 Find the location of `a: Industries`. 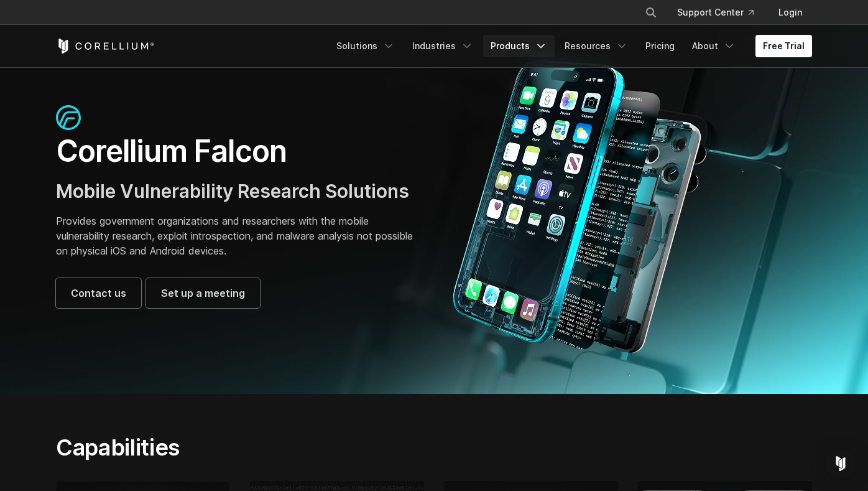

a: Industries is located at coordinates (443, 46).